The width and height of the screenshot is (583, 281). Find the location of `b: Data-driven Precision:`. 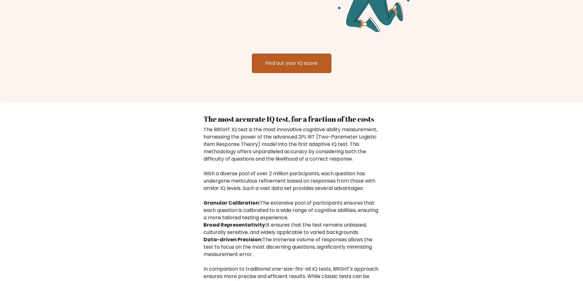

b: Data-driven Precision: is located at coordinates (233, 239).